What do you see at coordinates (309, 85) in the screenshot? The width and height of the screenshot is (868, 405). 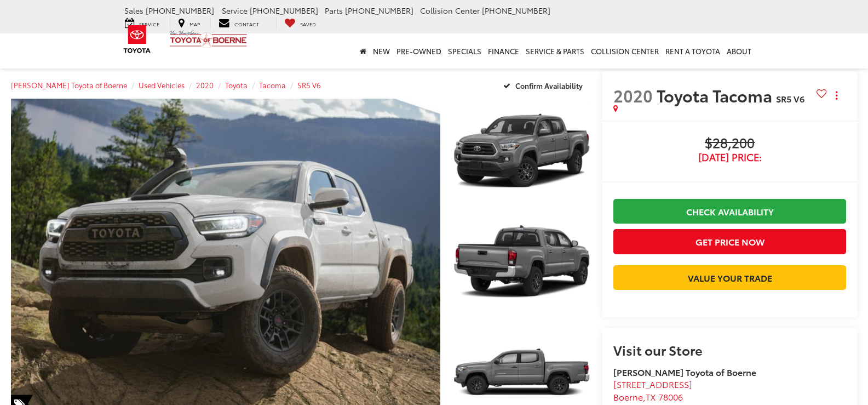 I see `a: SR5 V6` at bounding box center [309, 85].